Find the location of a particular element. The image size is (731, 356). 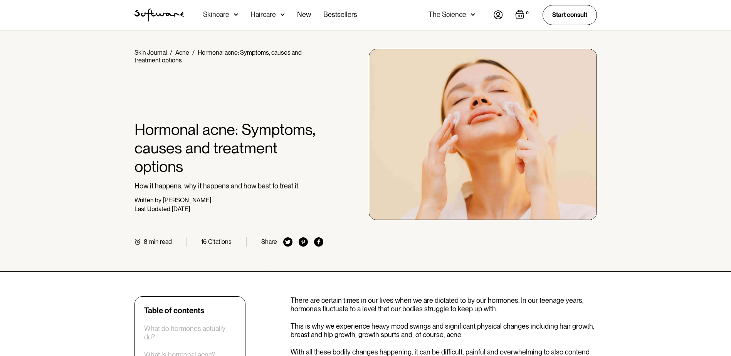

div: Haircare is located at coordinates (263, 15).